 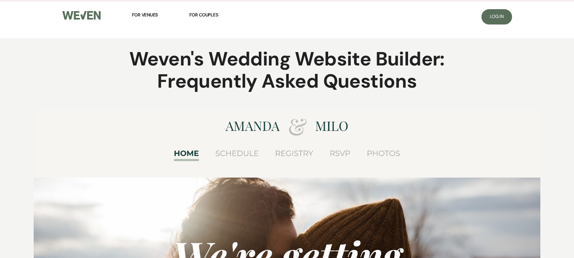 I want to click on span: For Couples, so click(x=204, y=15).